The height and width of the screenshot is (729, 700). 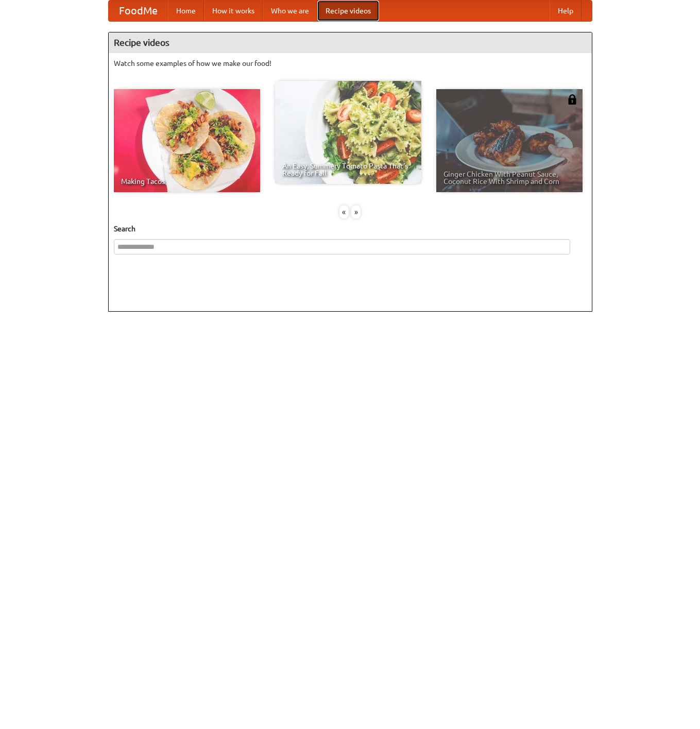 I want to click on p: Watch some examples of how we make our food!, so click(x=350, y=63).